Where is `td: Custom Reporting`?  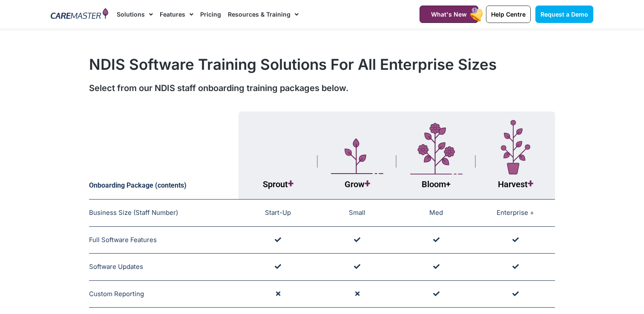 td: Custom Reporting is located at coordinates (164, 294).